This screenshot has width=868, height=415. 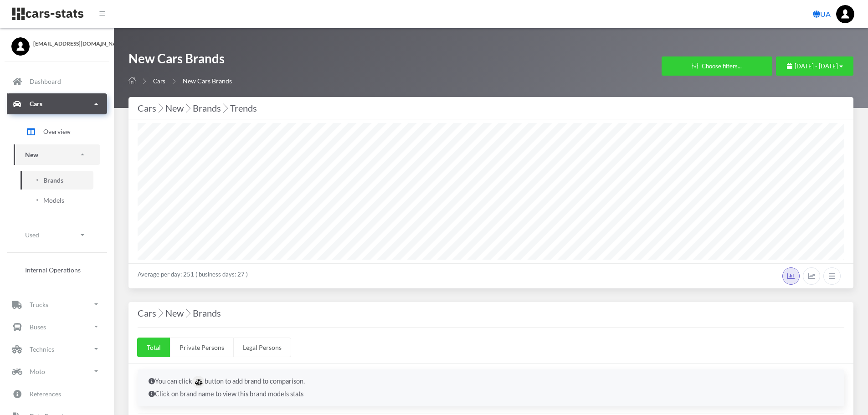 I want to click on a: Technics, so click(x=57, y=349).